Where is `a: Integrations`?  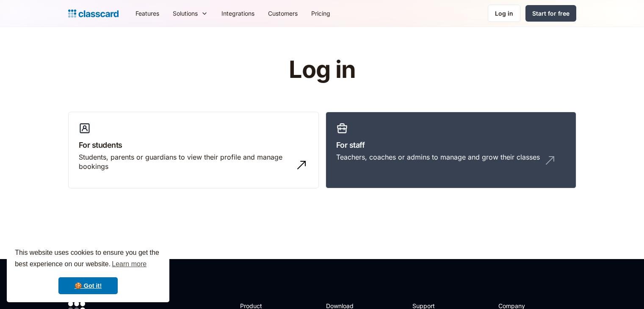 a: Integrations is located at coordinates (237, 13).